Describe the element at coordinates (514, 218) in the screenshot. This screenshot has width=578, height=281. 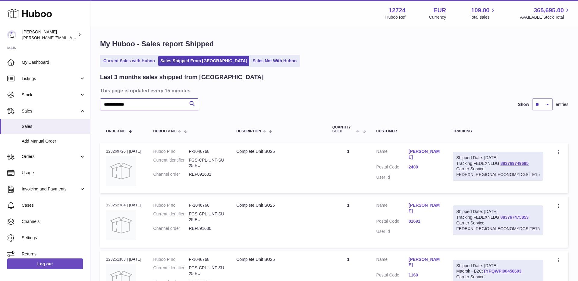
I see `a: 883767475853` at that location.